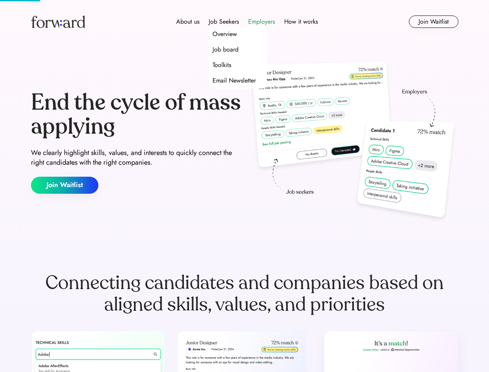 This screenshot has height=372, width=489. What do you see at coordinates (136, 114) in the screenshot?
I see `div: End the cycle of mass applying` at bounding box center [136, 114].